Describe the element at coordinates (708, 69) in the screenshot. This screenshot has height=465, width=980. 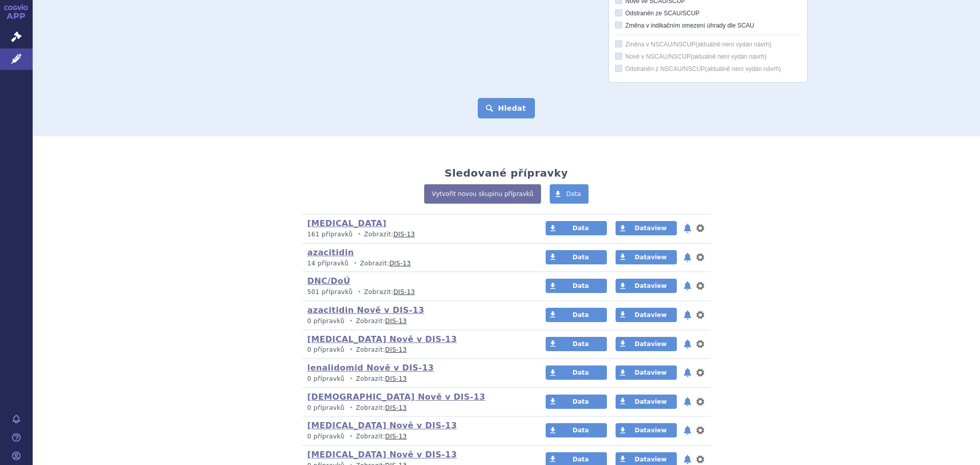
I see `label: Odstraněn z NSCAU/NSCUP` at that location.